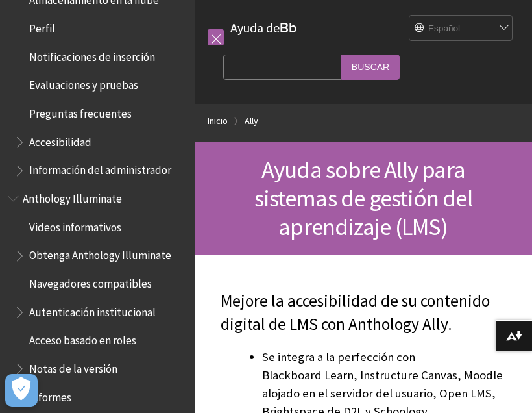 The width and height of the screenshot is (532, 413). I want to click on a: Ayuda deBb, so click(263, 27).